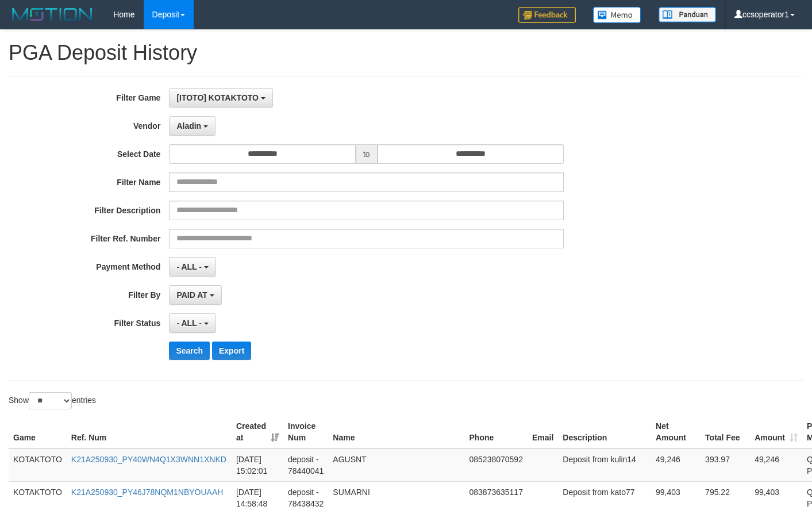 The width and height of the screenshot is (812, 514). Describe the element at coordinates (188, 125) in the screenshot. I see `span: Aladin` at that location.